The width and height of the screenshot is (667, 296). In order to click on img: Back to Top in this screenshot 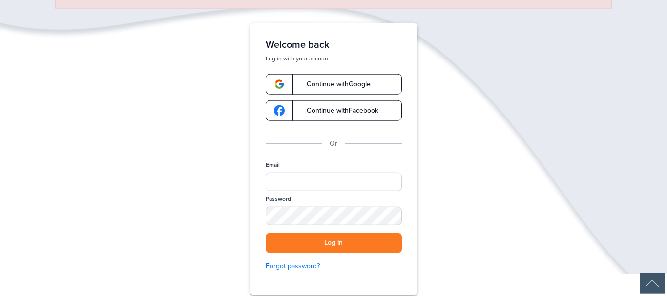, I will do `click(651, 284)`.